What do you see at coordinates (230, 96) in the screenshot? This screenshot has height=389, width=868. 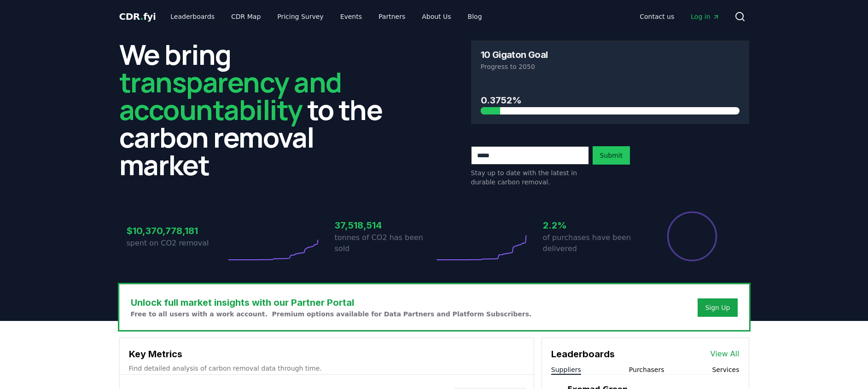 I see `span: transparency and accountability` at bounding box center [230, 96].